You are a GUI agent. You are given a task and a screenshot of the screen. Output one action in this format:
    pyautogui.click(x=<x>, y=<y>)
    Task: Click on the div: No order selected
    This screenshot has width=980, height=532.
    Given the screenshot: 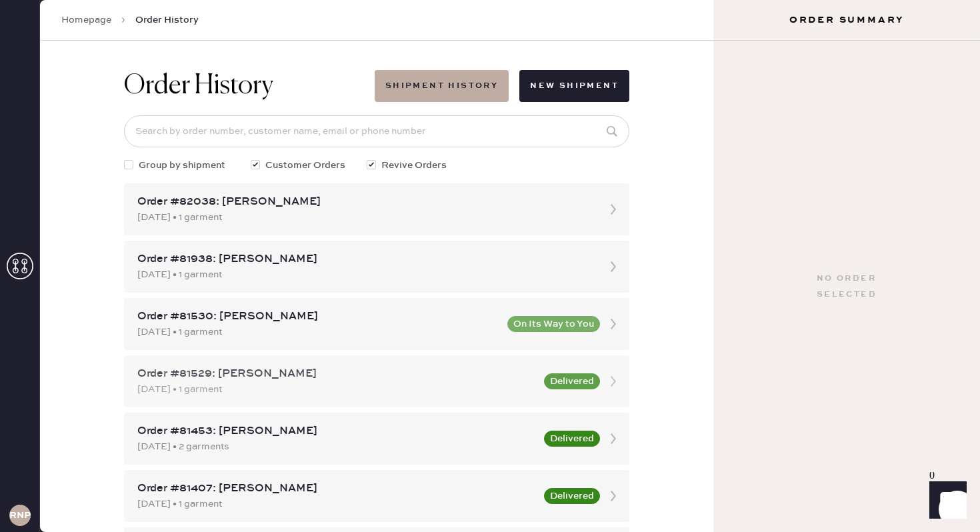 What is the action you would take?
    pyautogui.click(x=847, y=287)
    